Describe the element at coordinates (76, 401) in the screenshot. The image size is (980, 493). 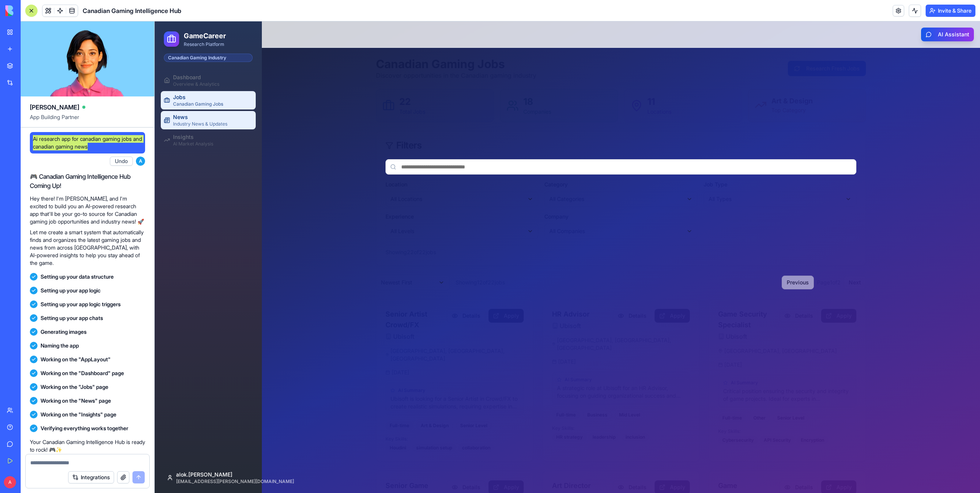
I see `span: Working on the "News" page` at that location.